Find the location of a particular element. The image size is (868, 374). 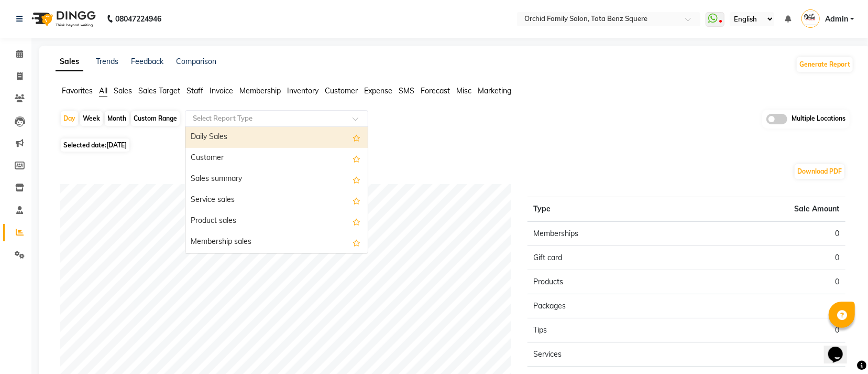

td: Memberships is located at coordinates (607, 233).